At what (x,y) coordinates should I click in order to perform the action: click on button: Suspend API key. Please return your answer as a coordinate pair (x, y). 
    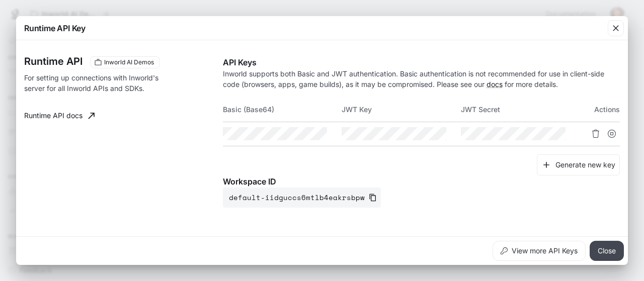
    Looking at the image, I should click on (612, 134).